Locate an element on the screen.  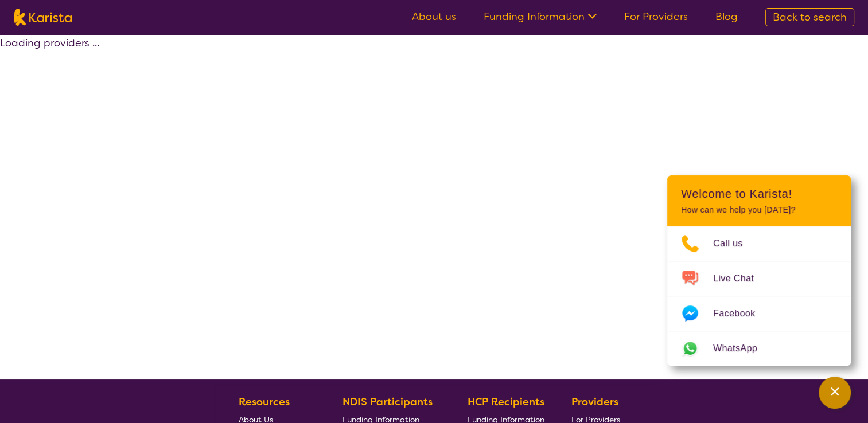
div: Channel Menu is located at coordinates (759, 270).